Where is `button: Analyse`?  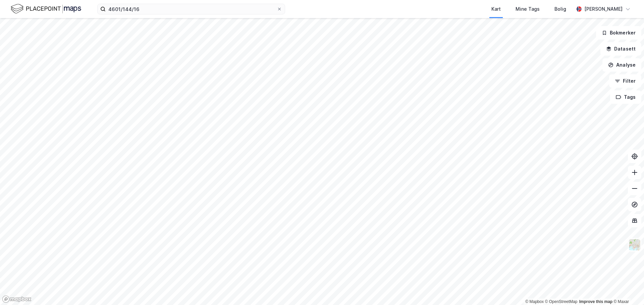 button: Analyse is located at coordinates (622, 65).